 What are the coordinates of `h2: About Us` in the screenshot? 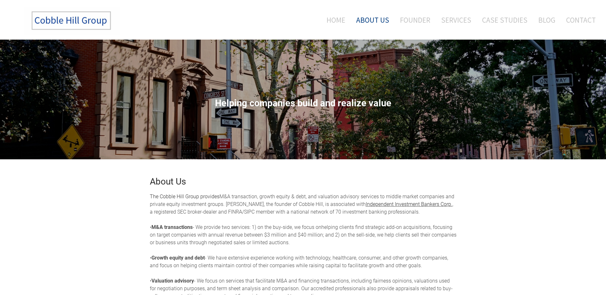 It's located at (303, 182).